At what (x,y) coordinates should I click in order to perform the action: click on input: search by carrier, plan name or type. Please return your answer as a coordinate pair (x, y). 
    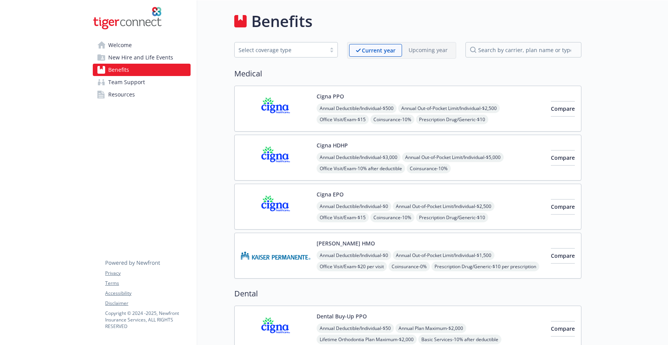
    Looking at the image, I should click on (523, 50).